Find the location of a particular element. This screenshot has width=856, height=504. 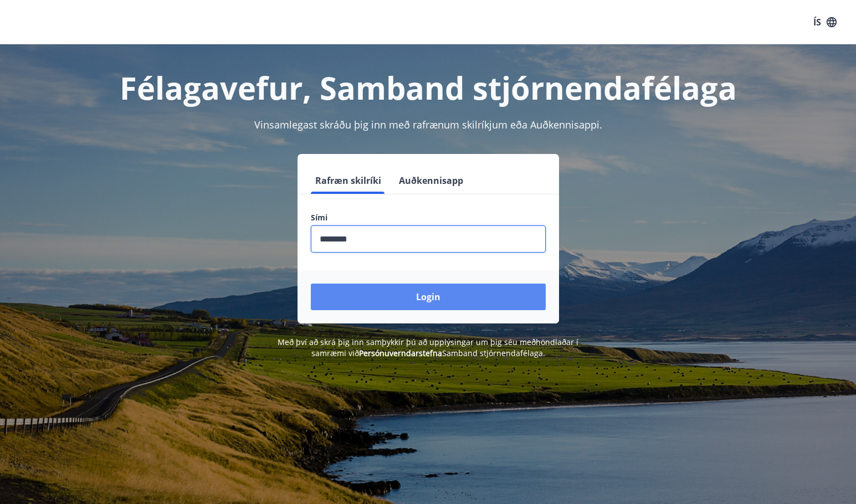

button: Login is located at coordinates (428, 297).